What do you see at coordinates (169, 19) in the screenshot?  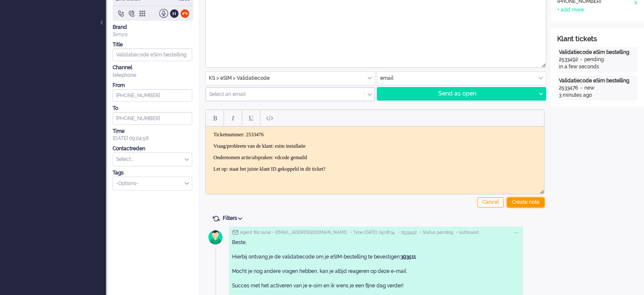 I see `p: Vraag/probleem van de klant: esim installatie` at bounding box center [169, 19].